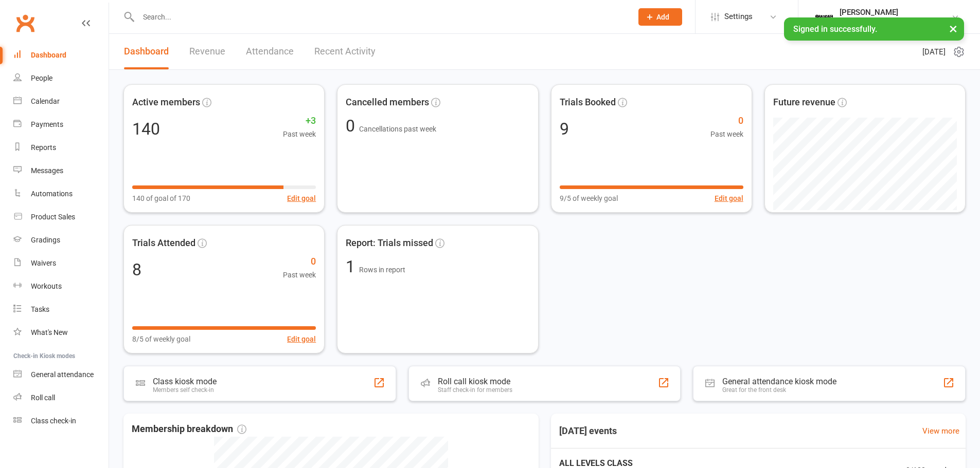 This screenshot has width=980, height=468. I want to click on span: Trials Attended, so click(163, 243).